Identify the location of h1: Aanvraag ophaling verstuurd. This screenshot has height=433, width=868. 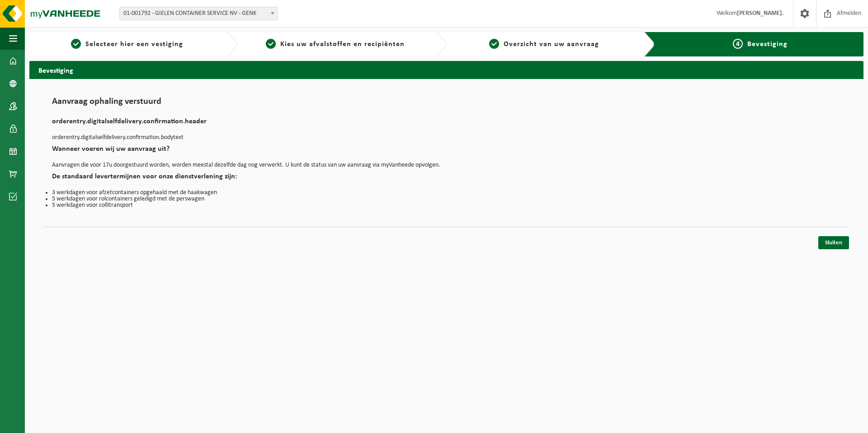
(446, 104).